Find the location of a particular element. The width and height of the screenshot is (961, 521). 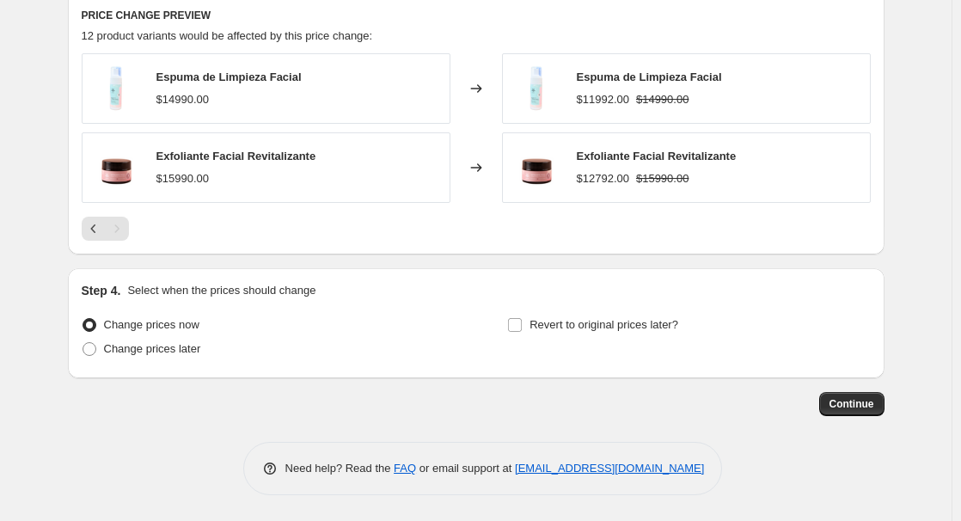

h2: Step 4. is located at coordinates (101, 291).